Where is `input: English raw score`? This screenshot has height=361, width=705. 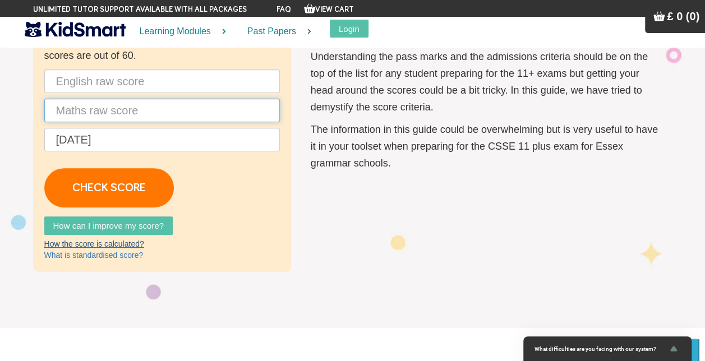 input: English raw score is located at coordinates (162, 81).